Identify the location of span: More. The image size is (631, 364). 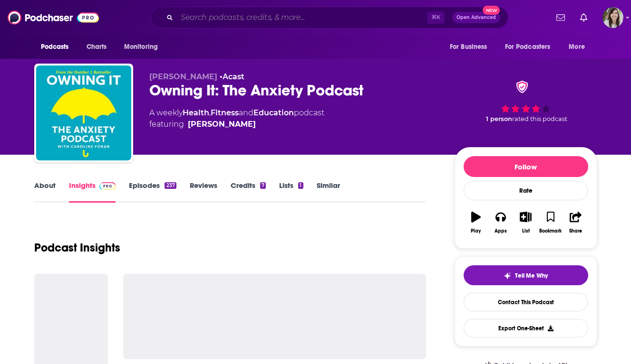
(576, 47).